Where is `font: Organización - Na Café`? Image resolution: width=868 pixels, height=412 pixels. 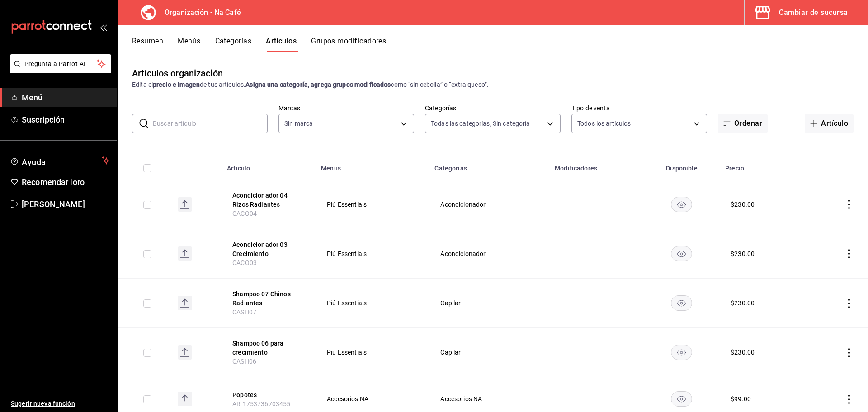
font: Organización - Na Café is located at coordinates (203, 12).